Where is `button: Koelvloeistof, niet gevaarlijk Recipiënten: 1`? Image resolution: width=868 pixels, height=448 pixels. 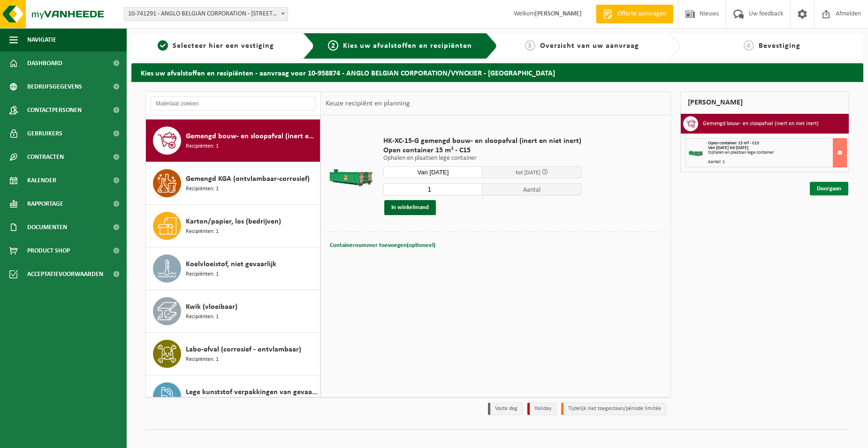
button: Koelvloeistof, niet gevaarlijk Recipiënten: 1 is located at coordinates (233, 269).